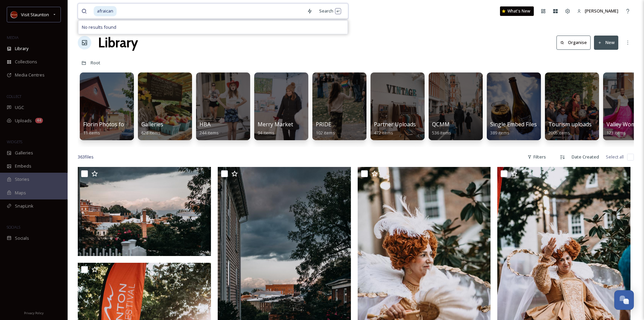  I want to click on span: 11 items, so click(92, 133).